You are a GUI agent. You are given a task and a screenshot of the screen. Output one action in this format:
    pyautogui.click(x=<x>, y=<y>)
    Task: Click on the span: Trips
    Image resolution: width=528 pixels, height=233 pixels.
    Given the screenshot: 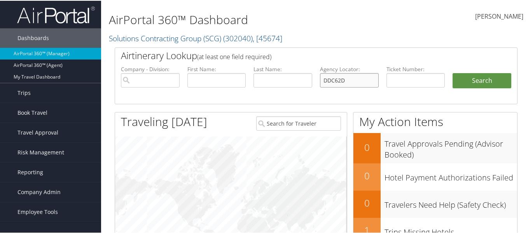 What is the action you would take?
    pyautogui.click(x=24, y=92)
    